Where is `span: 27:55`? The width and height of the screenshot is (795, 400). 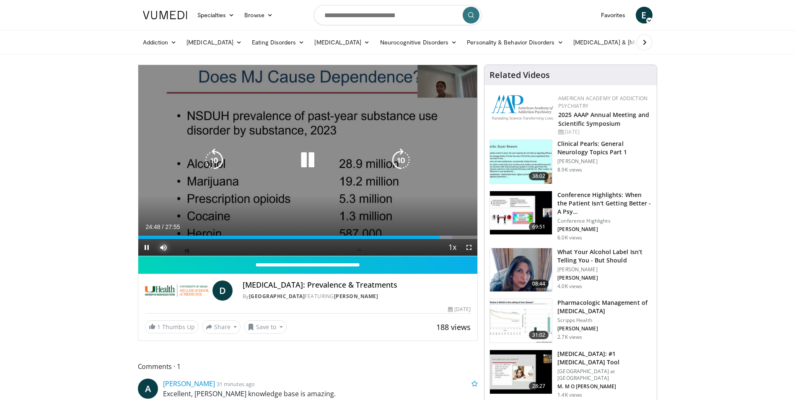 span: 27:55 is located at coordinates (172, 227).